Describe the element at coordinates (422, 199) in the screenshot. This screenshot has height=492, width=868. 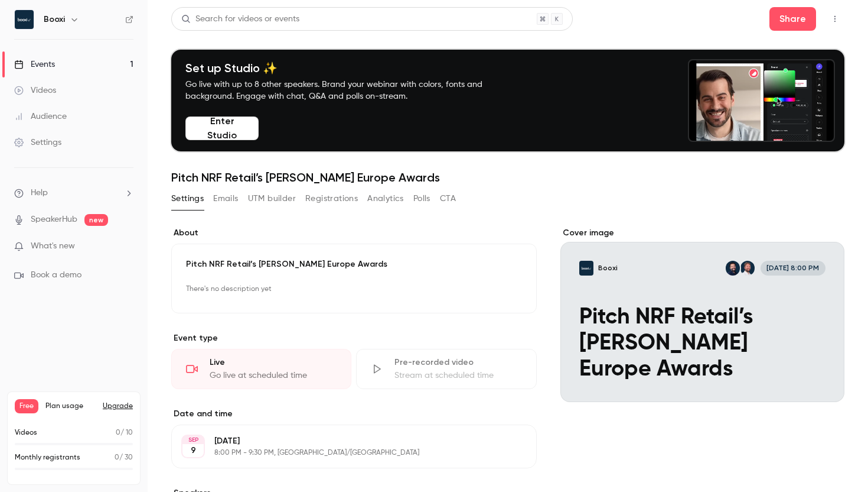
I see `button: Polls` at that location.